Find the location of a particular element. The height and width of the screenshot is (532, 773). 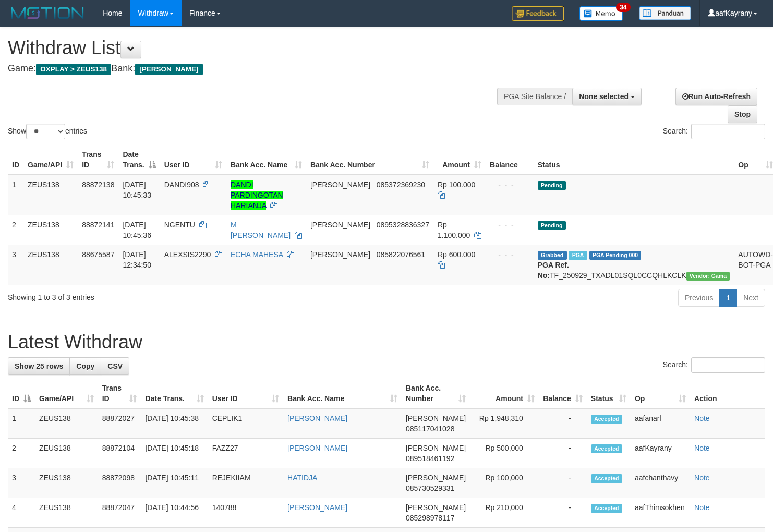

th: Date Trans.: activate to sort column ascending is located at coordinates (174, 393).